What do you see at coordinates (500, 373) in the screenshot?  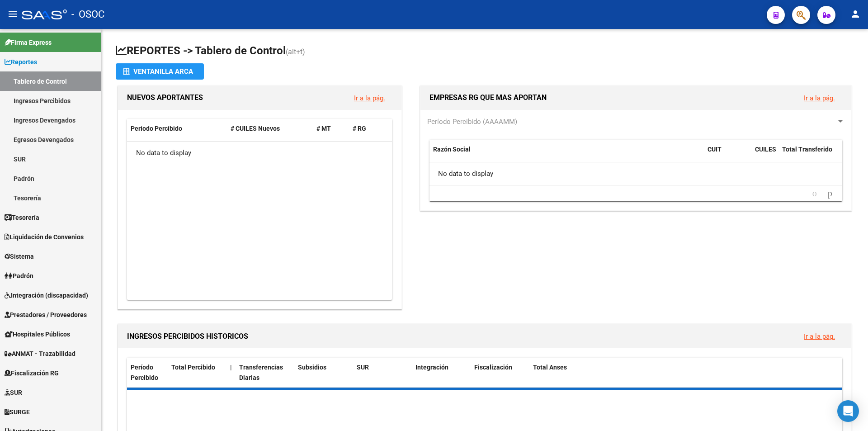 I see `datatable-header-cell: Fiscalización` at bounding box center [500, 373].